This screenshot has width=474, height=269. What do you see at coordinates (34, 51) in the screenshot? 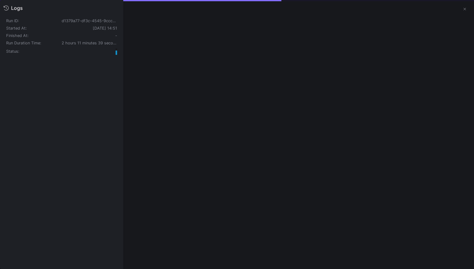
I see `div: Status:` at bounding box center [34, 51].